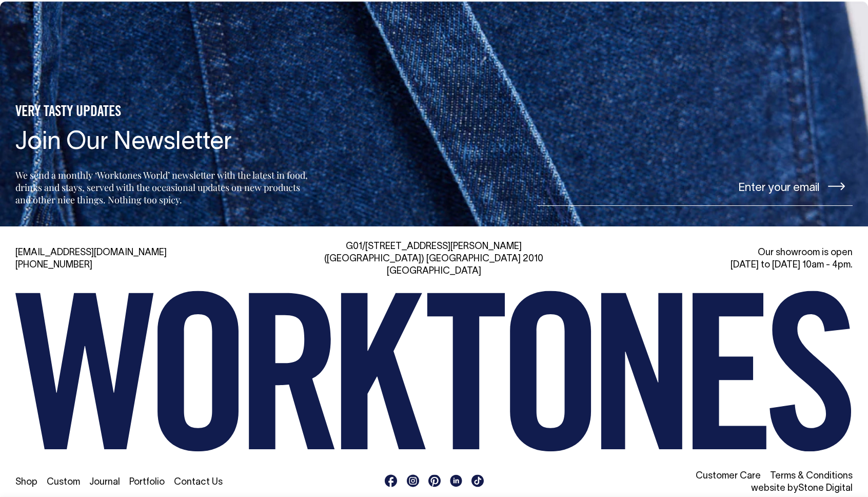 This screenshot has height=497, width=868. What do you see at coordinates (163, 142) in the screenshot?
I see `h4: Join Our Newsletter` at bounding box center [163, 142].